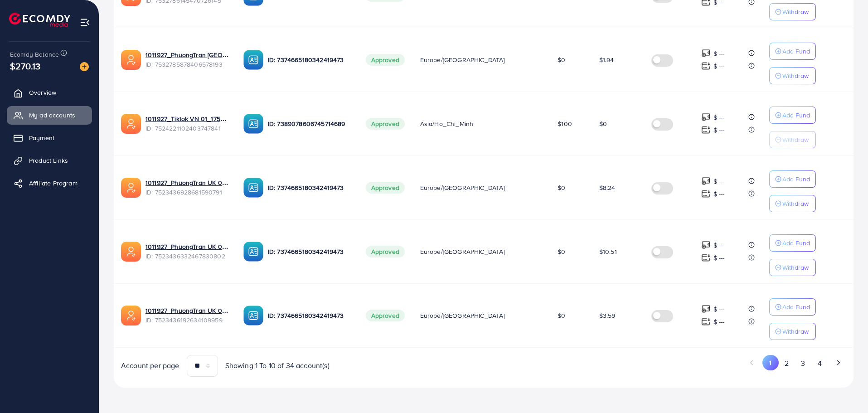  Describe the element at coordinates (310, 124) in the screenshot. I see `p: ID: 7389078606745714689` at that location.